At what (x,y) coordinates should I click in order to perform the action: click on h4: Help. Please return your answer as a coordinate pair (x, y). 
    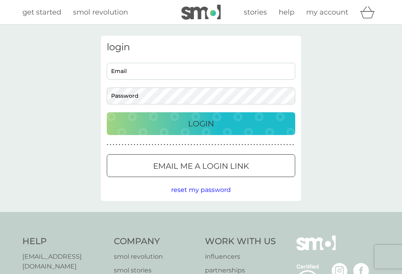
    Looking at the image, I should click on (64, 242).